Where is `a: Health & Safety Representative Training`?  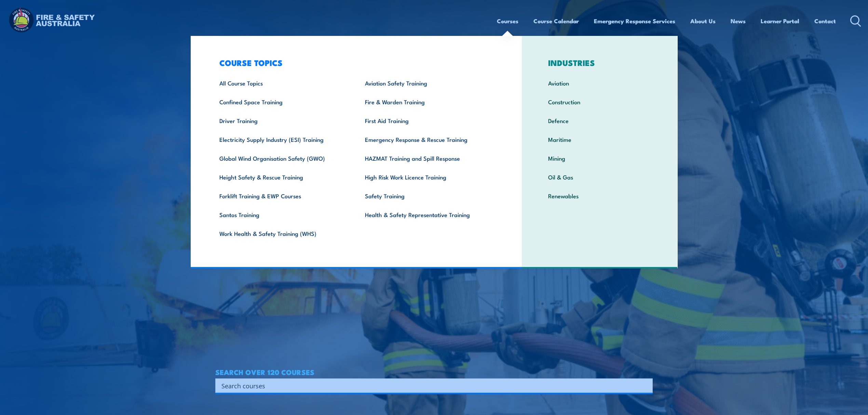 a: Health & Safety Representative Training is located at coordinates (427, 214).